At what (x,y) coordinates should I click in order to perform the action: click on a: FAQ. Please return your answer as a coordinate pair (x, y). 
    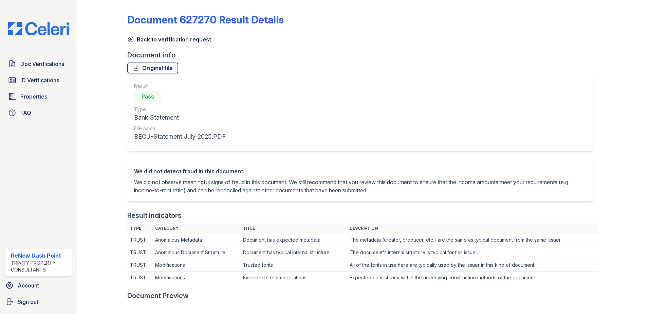
    Looking at the image, I should click on (38, 113).